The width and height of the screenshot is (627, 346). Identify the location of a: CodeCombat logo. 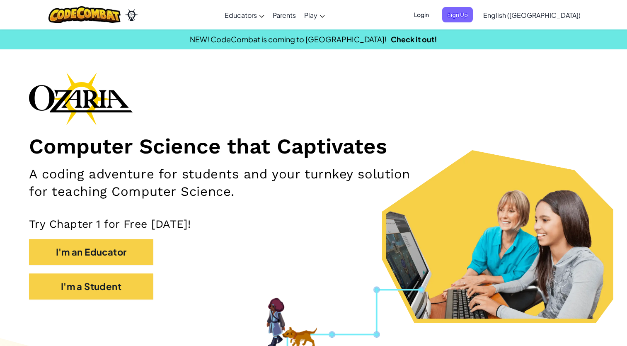
(85, 15).